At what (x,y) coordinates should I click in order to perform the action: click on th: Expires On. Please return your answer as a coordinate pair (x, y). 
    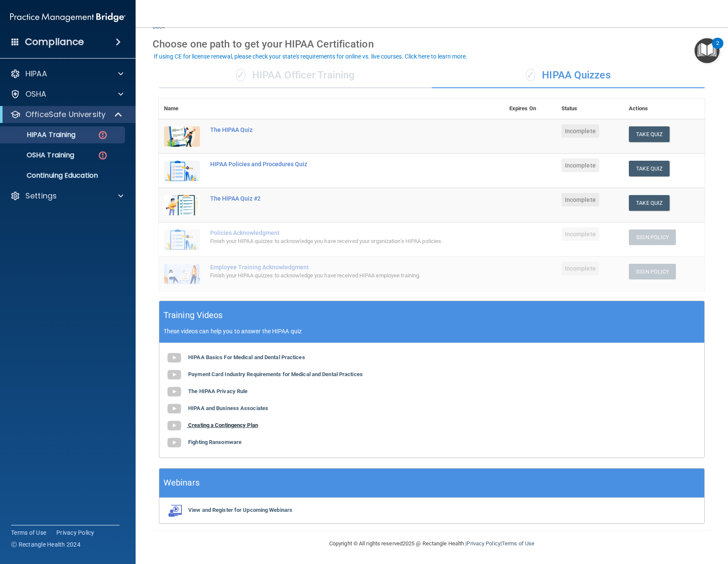
    Looking at the image, I should click on (530, 108).